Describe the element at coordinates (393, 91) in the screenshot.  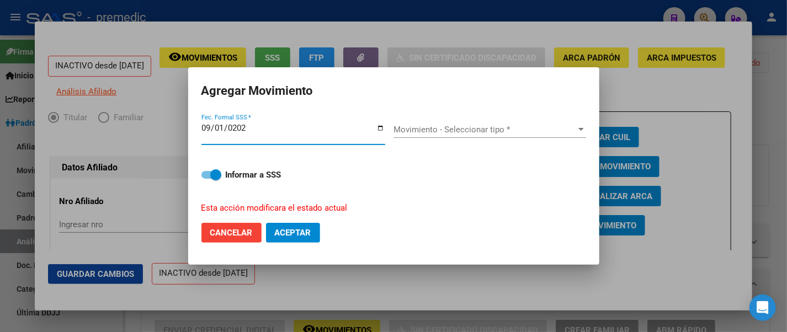
I see `h2: Agregar Movimiento` at that location.